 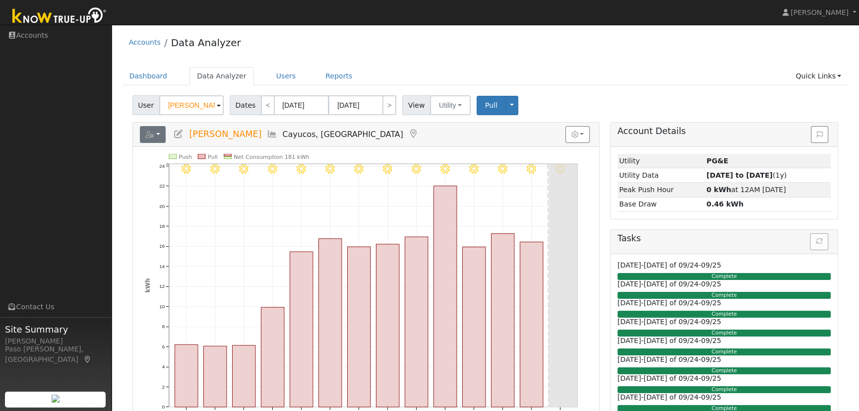 I want to click on text: 8, so click(x=163, y=326).